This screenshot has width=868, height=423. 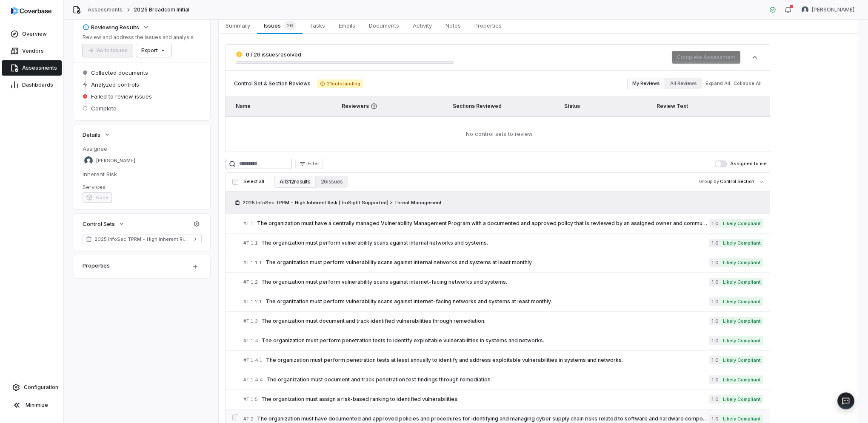 What do you see at coordinates (453, 26) in the screenshot?
I see `span: Notes` at bounding box center [453, 26].